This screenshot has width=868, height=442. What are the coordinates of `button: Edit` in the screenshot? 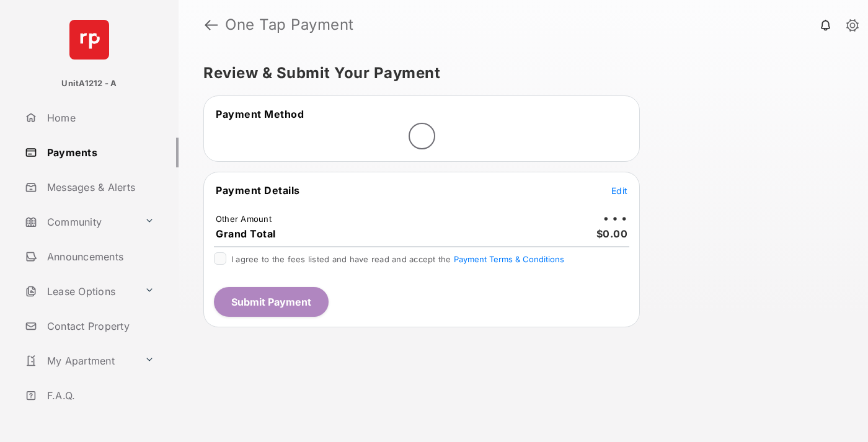 It's located at (619, 191).